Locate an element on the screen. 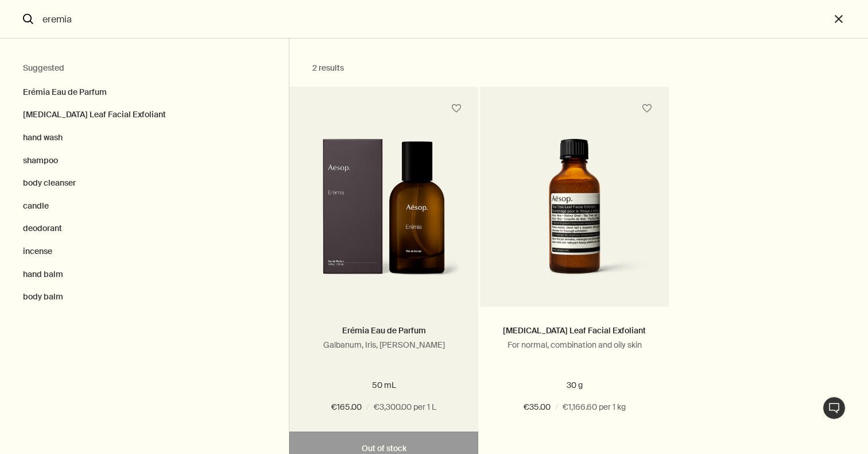 Image resolution: width=868 pixels, height=454 pixels. a: Aesop Fragrance Eremia Eau de Parfum in amber glass bottle with outer carton is located at coordinates (383, 212).